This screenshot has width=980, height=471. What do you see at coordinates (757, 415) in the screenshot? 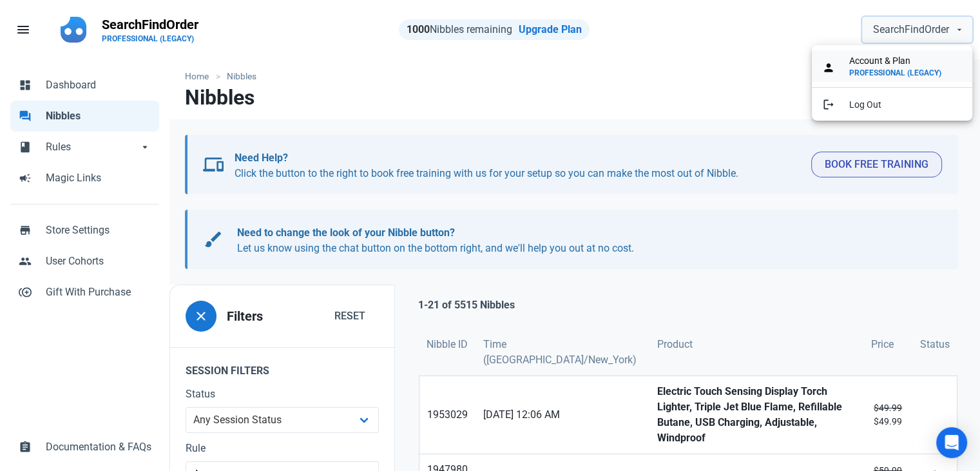
I see `strong: Electric Touch Sensing Display Torch Lighter, Triple Jet Blue Flame, Refillable Butane, USB Charg...` at bounding box center [757, 415].